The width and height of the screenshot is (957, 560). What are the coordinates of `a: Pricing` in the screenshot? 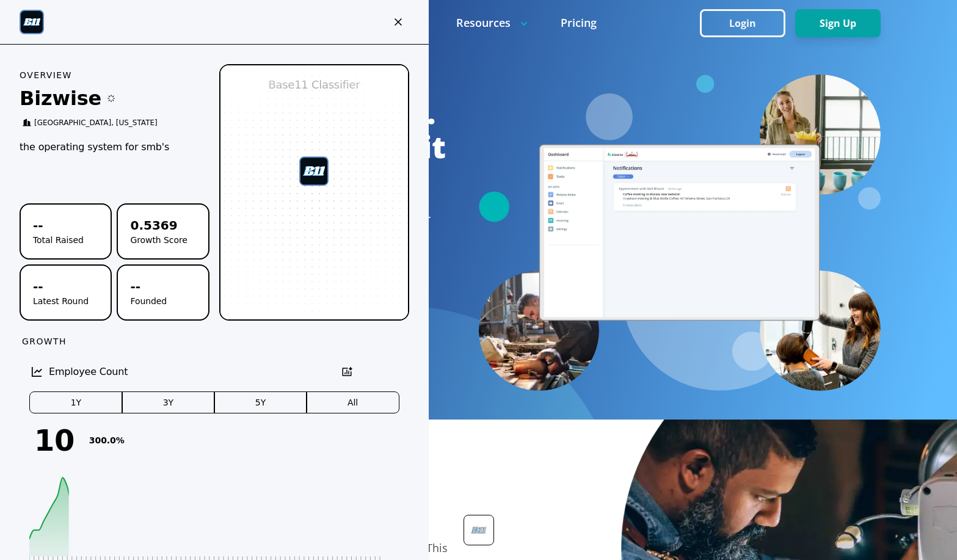 It's located at (579, 23).